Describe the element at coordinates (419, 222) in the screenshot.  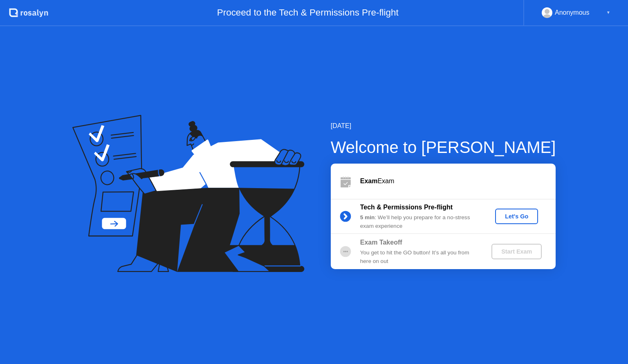
I see `div: : We’ll help you prepare for a no-stress exam experience` at that location.